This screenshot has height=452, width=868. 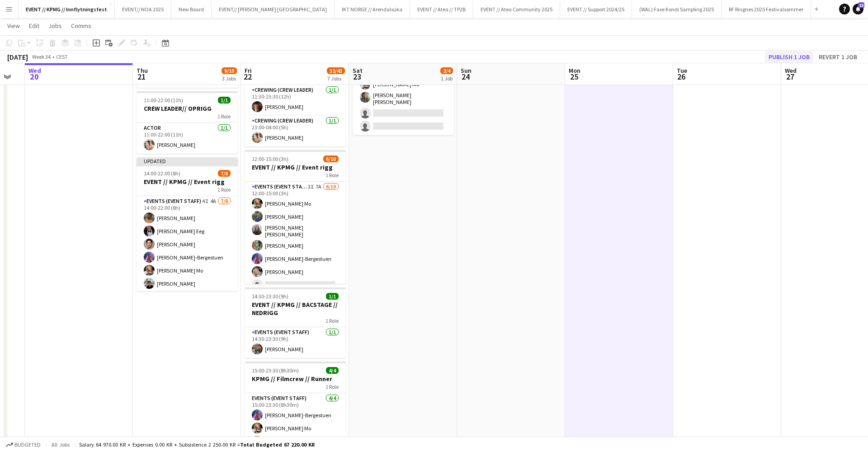 I want to click on div: 14:30-23:30 (9h)1/1EVENT // KPMG // BACSTAGE // NEDRIGG1 RoleEvents (Event Staff)1/114:30-23:30 (..., so click(x=295, y=323).